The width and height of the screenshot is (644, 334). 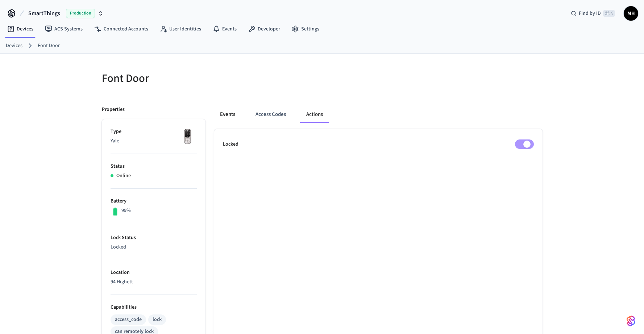 What do you see at coordinates (154, 131) in the screenshot?
I see `p: Type` at bounding box center [154, 131].